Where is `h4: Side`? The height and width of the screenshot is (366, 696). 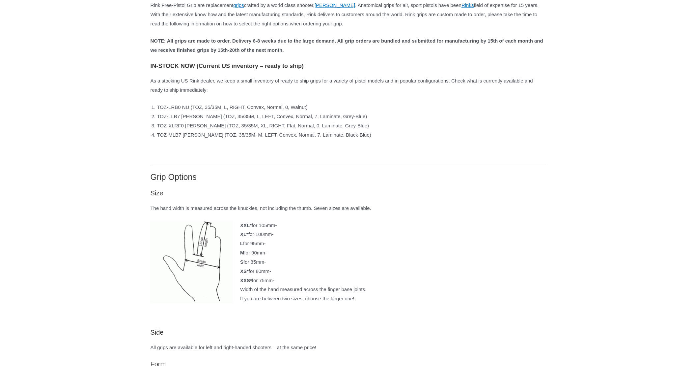 h4: Side is located at coordinates (348, 332).